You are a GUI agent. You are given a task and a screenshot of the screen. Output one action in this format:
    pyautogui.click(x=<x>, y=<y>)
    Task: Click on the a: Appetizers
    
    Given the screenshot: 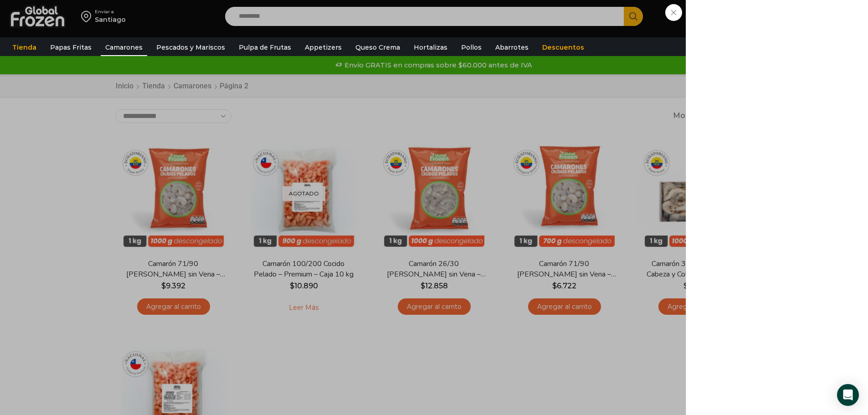 What is the action you would take?
    pyautogui.click(x=323, y=48)
    